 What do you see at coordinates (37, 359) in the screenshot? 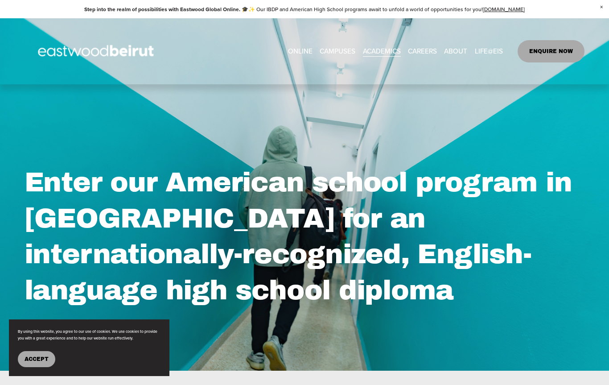
I see `button: Accept` at bounding box center [37, 359].